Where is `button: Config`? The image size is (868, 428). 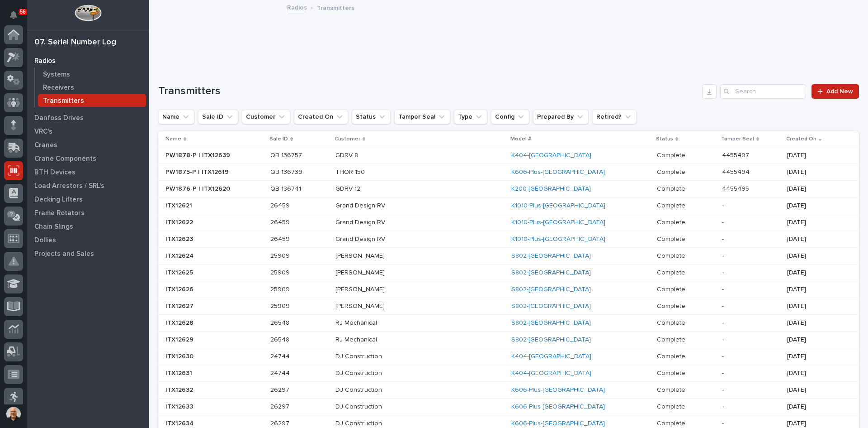 button: Config is located at coordinates (510, 117).